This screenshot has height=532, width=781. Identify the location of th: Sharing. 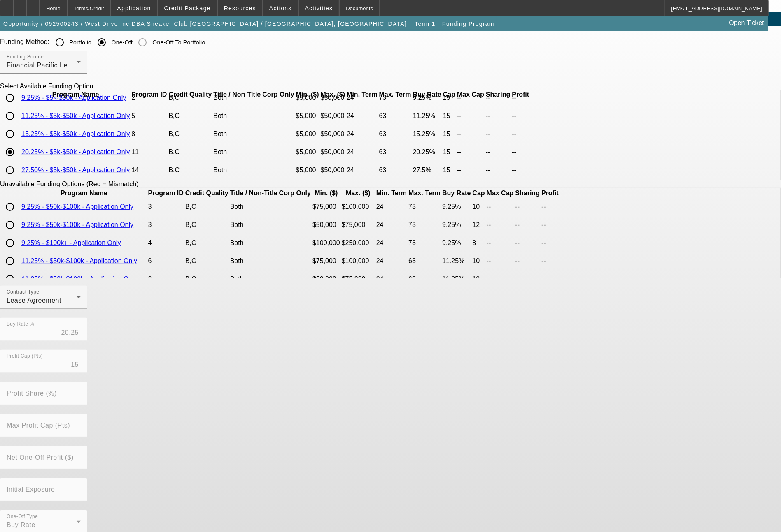
(528, 193).